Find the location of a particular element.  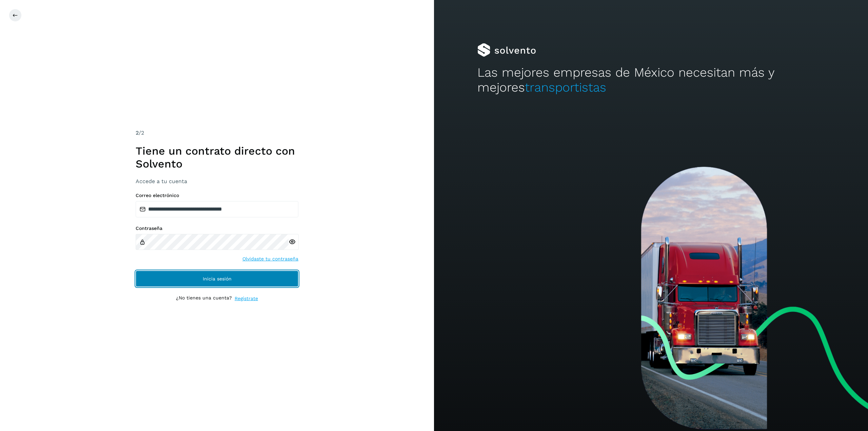

span: Inicia sesión is located at coordinates (217, 279).